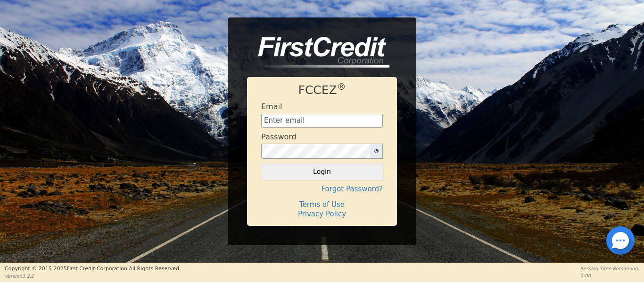  What do you see at coordinates (610, 275) in the screenshot?
I see `p: 0:00` at bounding box center [610, 275].